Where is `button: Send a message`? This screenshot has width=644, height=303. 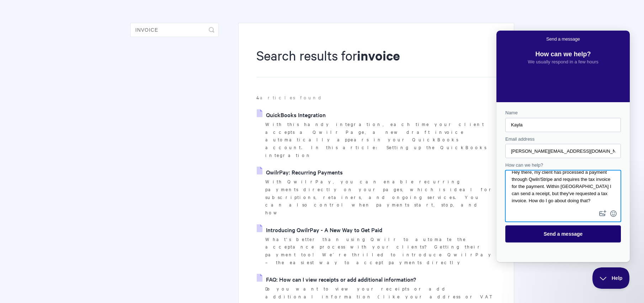 button: Send a message is located at coordinates (66, 203).